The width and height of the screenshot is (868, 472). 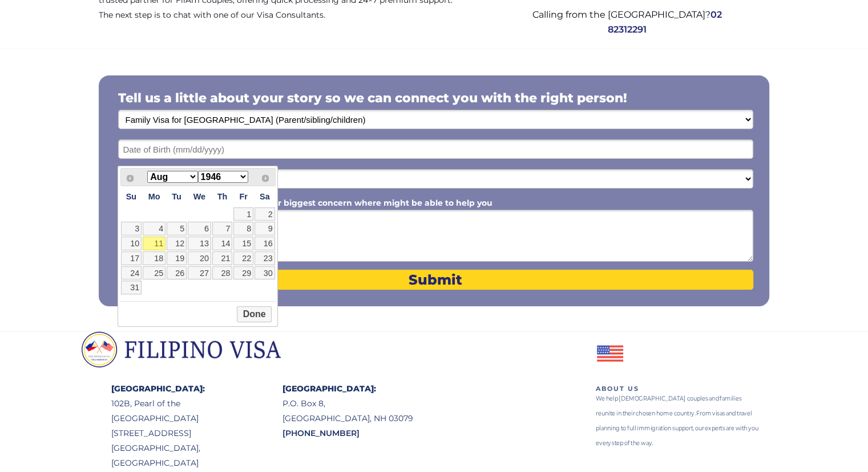 What do you see at coordinates (154, 273) in the screenshot?
I see `a: 25` at bounding box center [154, 273].